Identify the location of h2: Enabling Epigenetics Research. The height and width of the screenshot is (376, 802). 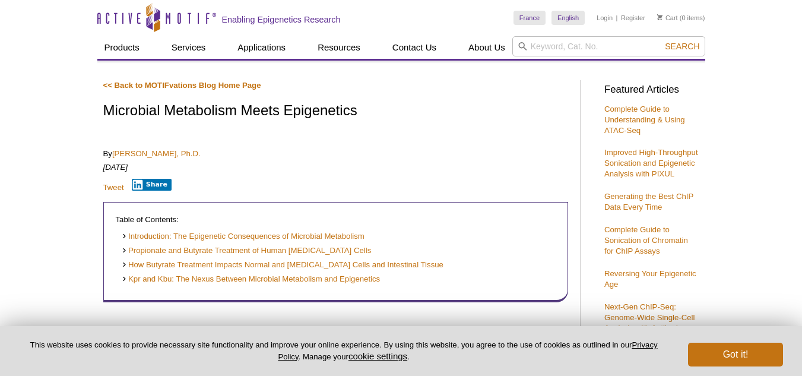
(281, 20).